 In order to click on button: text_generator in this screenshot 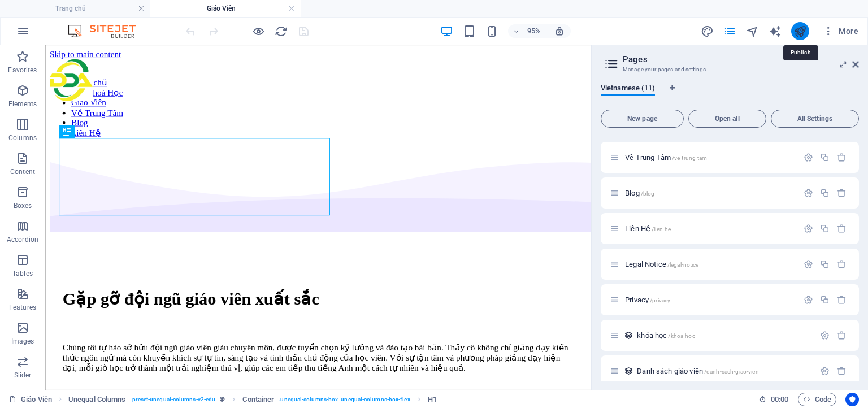, I will do `click(775, 31)`.